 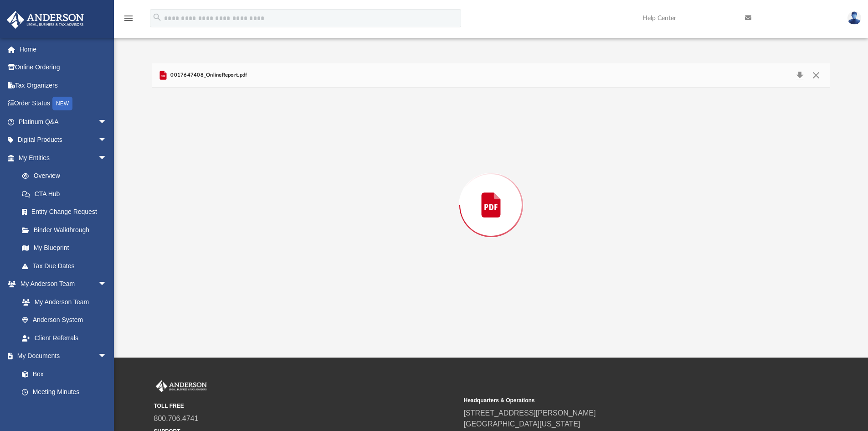 I want to click on a: Meeting Minutes, so click(x=65, y=392).